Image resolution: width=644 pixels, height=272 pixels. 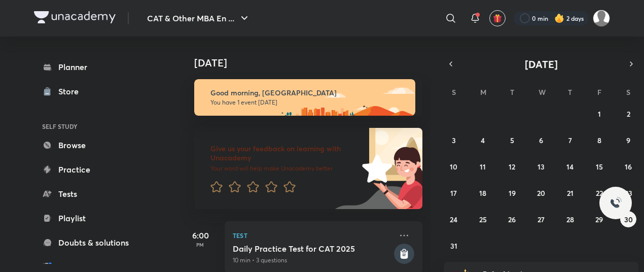 I want to click on button: August 29, 2025, so click(x=600, y=219).